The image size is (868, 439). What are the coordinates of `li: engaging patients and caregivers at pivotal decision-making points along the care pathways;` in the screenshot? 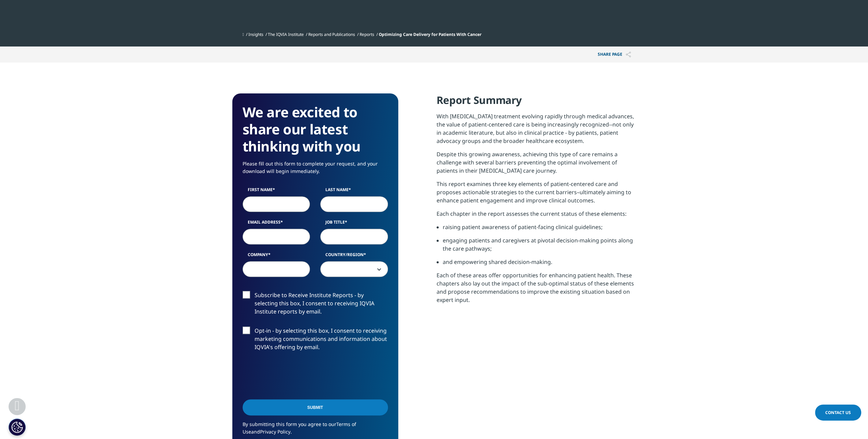 It's located at (539, 247).